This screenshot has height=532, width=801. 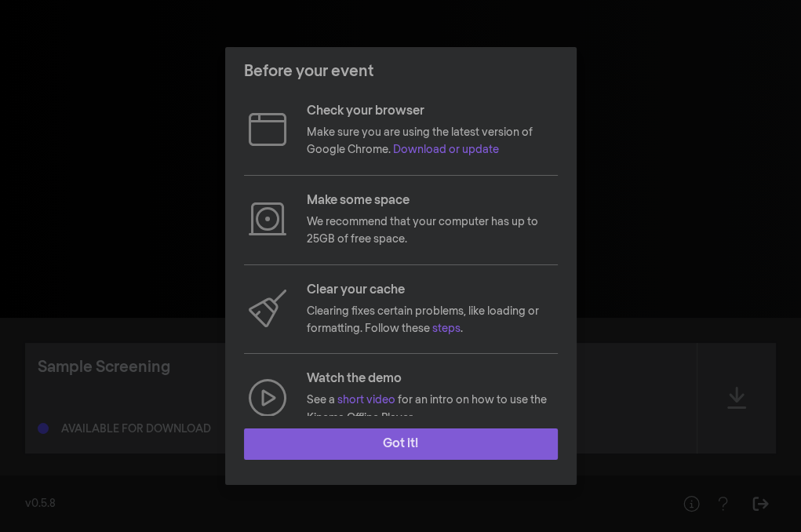 What do you see at coordinates (432, 141) in the screenshot?
I see `p: Make sure you are using the latest version of Google Chrome.` at bounding box center [432, 141].